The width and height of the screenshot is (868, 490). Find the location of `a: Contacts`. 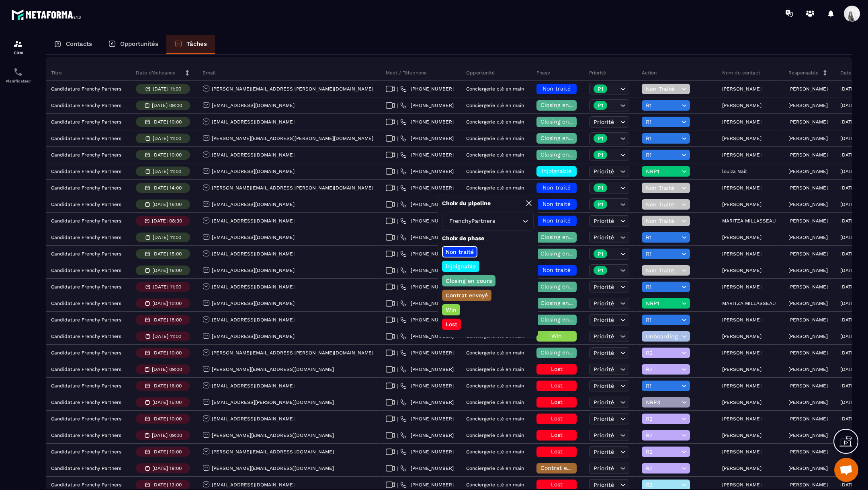

a: Contacts is located at coordinates (73, 45).